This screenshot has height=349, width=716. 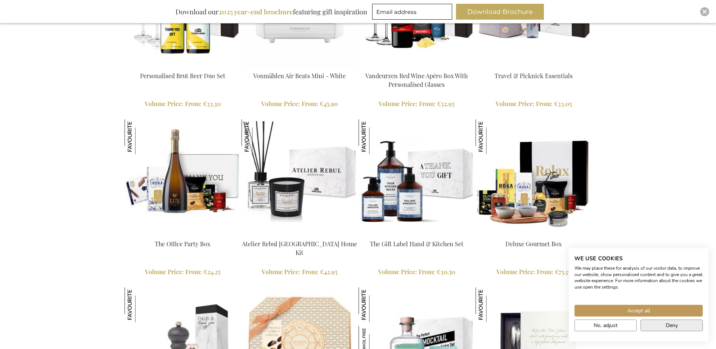 What do you see at coordinates (183, 66) in the screenshot?
I see `a: Personalised Champagne Beer Personalised Brut Beer Duo Set` at bounding box center [183, 66].